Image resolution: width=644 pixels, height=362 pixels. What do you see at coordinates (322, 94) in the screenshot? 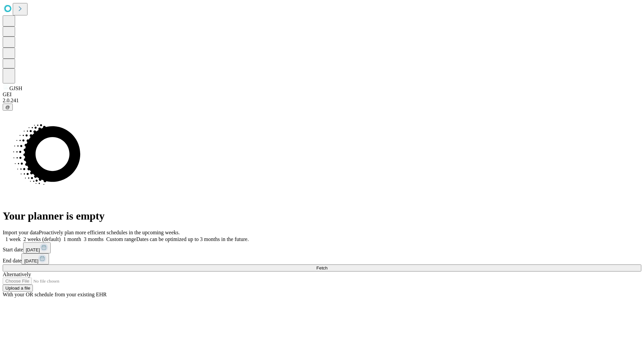
I see `div: GEI` at bounding box center [322, 94].